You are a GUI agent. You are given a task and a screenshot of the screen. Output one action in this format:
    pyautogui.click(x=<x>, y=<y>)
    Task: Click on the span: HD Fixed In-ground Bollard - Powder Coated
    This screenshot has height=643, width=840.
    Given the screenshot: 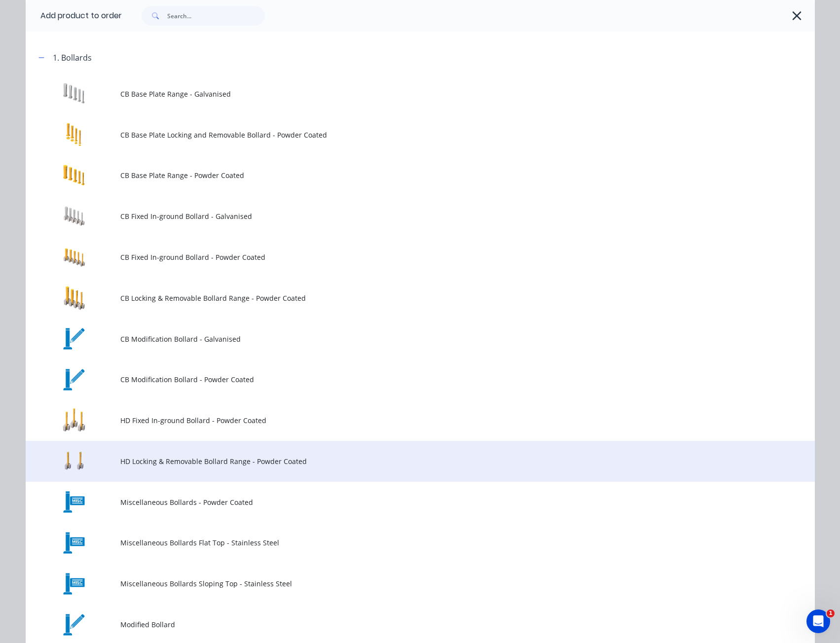 What is the action you would take?
    pyautogui.click(x=398, y=420)
    